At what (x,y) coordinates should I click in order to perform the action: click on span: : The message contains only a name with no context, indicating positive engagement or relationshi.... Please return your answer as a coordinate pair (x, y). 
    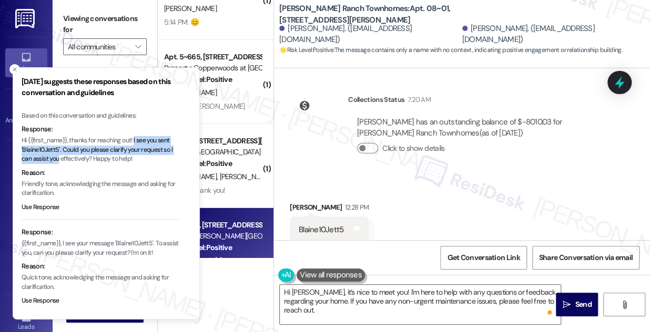
    Looking at the image, I should click on (451, 50).